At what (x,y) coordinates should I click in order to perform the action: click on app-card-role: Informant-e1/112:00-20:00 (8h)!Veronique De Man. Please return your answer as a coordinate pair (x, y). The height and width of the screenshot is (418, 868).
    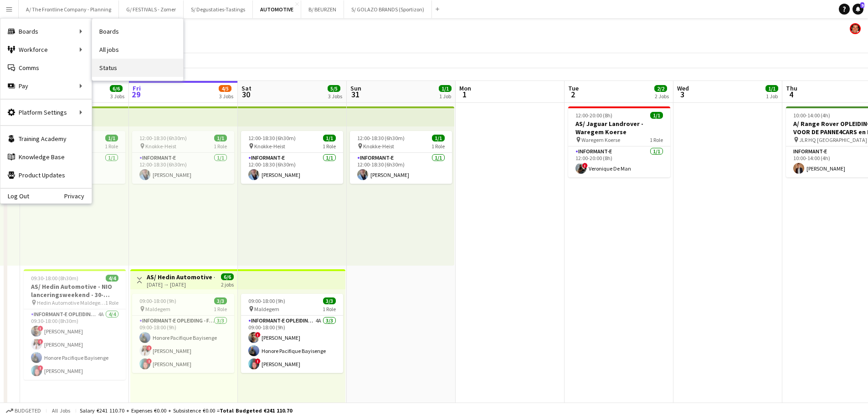
    Looking at the image, I should click on (619, 162).